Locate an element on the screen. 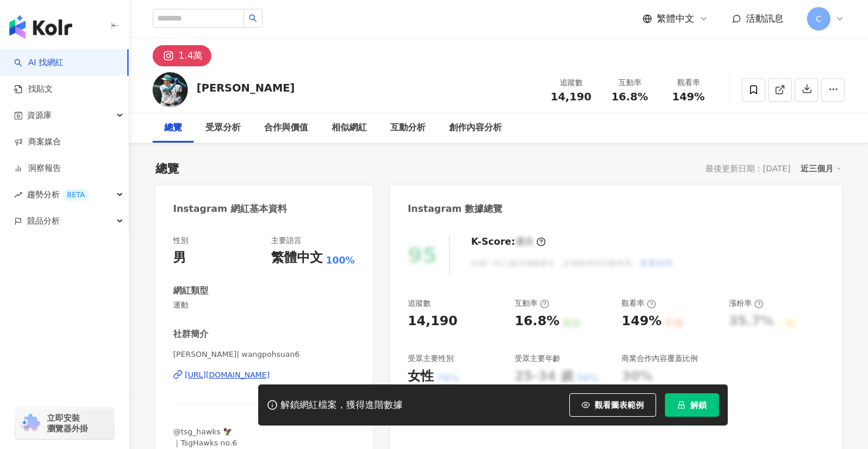 The image size is (868, 449). img: logo is located at coordinates (40, 27).